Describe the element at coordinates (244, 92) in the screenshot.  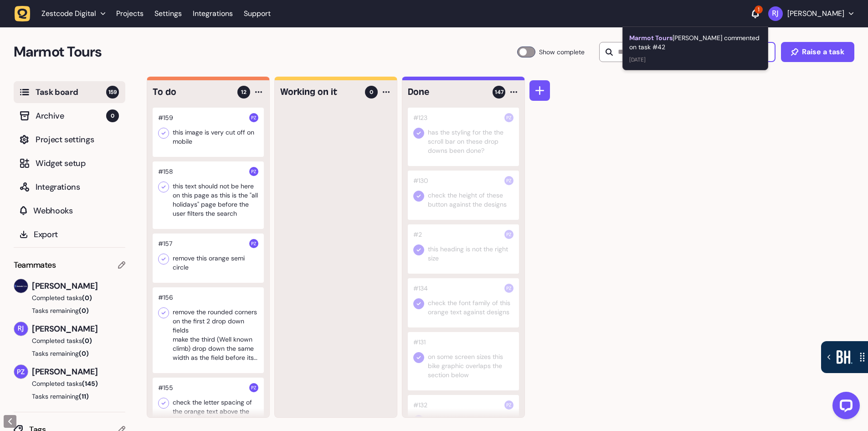
I see `span: 12` at that location.